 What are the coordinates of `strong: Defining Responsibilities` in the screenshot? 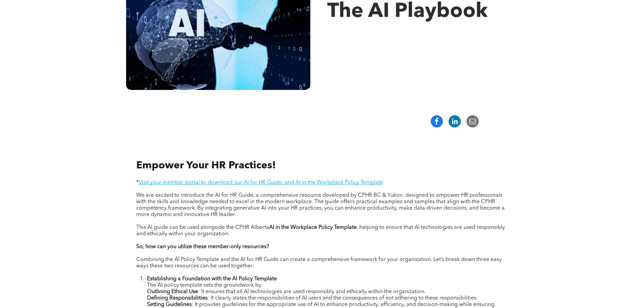 It's located at (177, 298).